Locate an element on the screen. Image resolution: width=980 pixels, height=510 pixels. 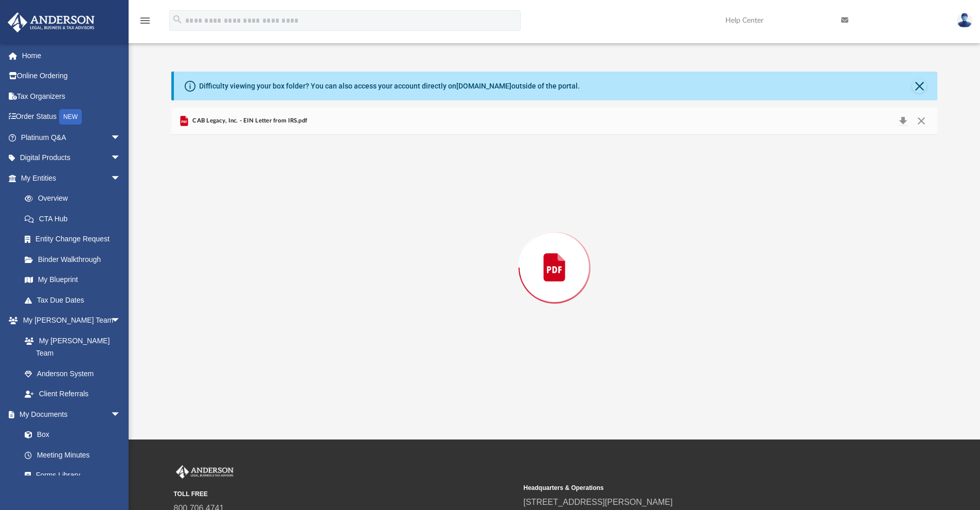
div: Difficulty viewing your box folder? You can also access your account directly on outside of the p... is located at coordinates (389, 86).